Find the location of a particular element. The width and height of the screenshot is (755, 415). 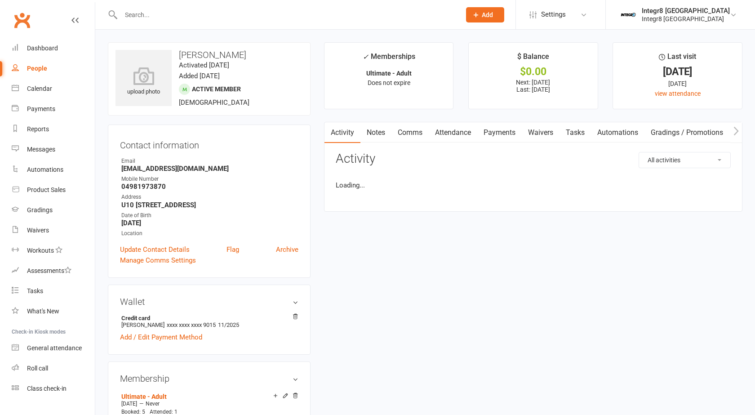

a: People is located at coordinates (53, 68).